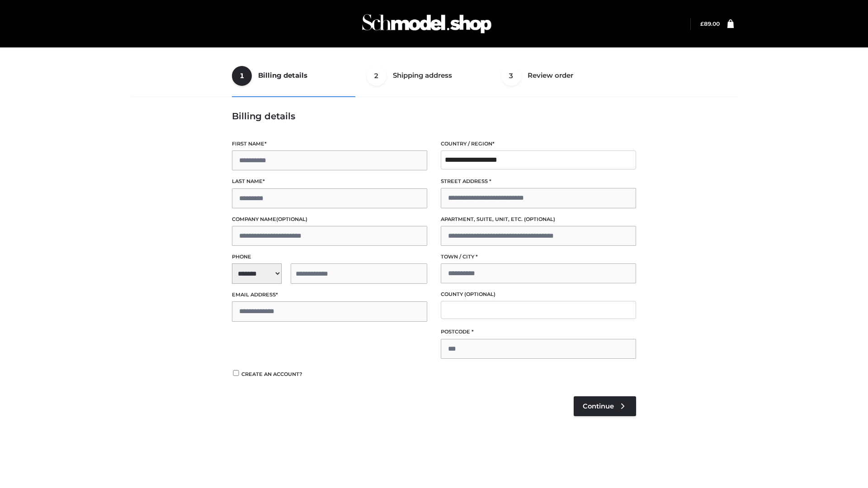 The height and width of the screenshot is (488, 868). I want to click on label: Email address, so click(330, 295).